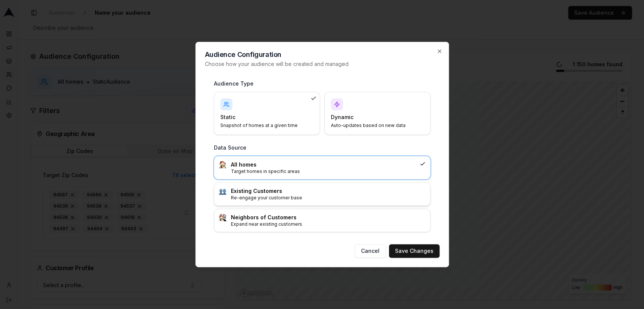 This screenshot has width=644, height=309. Describe the element at coordinates (414, 251) in the screenshot. I see `button: Save Changes` at that location.